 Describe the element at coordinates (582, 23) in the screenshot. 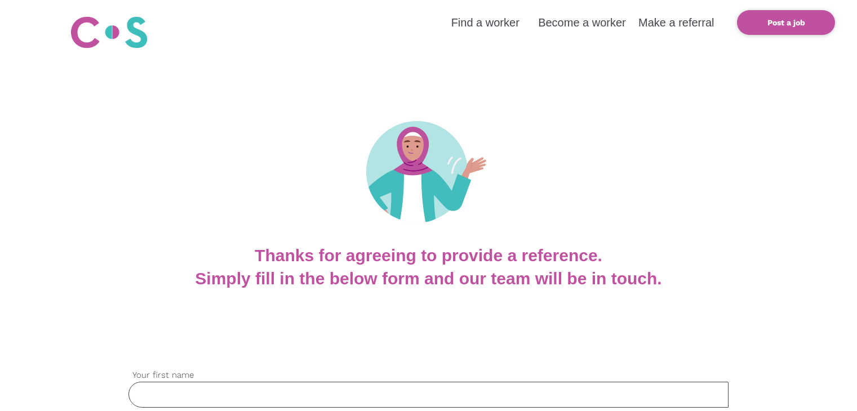

I see `a: Become a worker` at that location.